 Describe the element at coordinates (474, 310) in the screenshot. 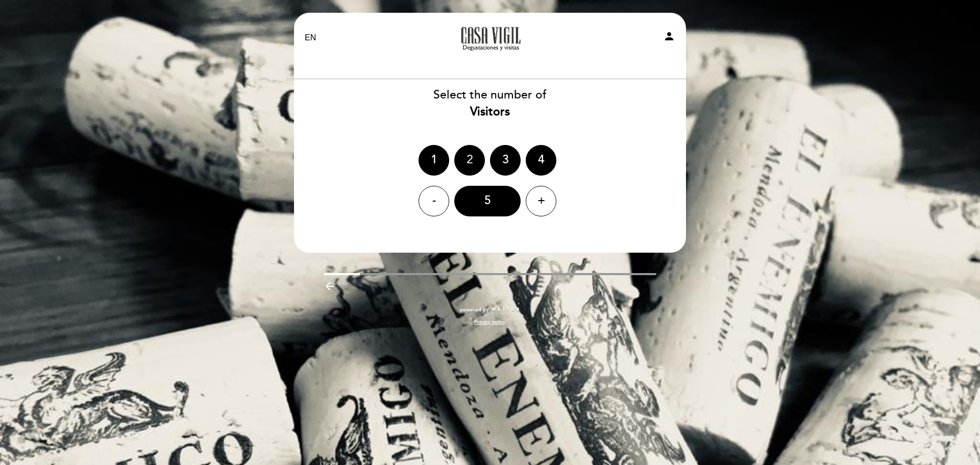

I see `span: powered by` at that location.